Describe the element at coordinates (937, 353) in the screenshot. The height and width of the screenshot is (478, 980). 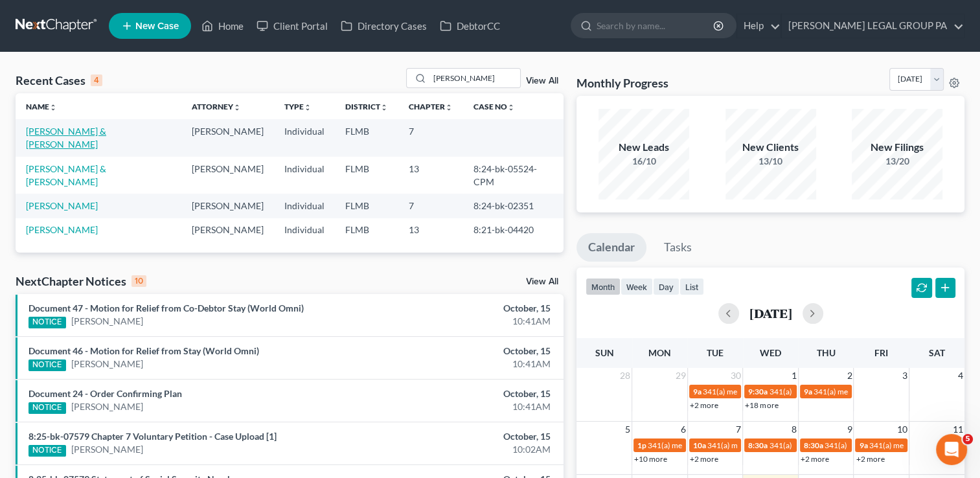
I see `span: Sat` at that location.